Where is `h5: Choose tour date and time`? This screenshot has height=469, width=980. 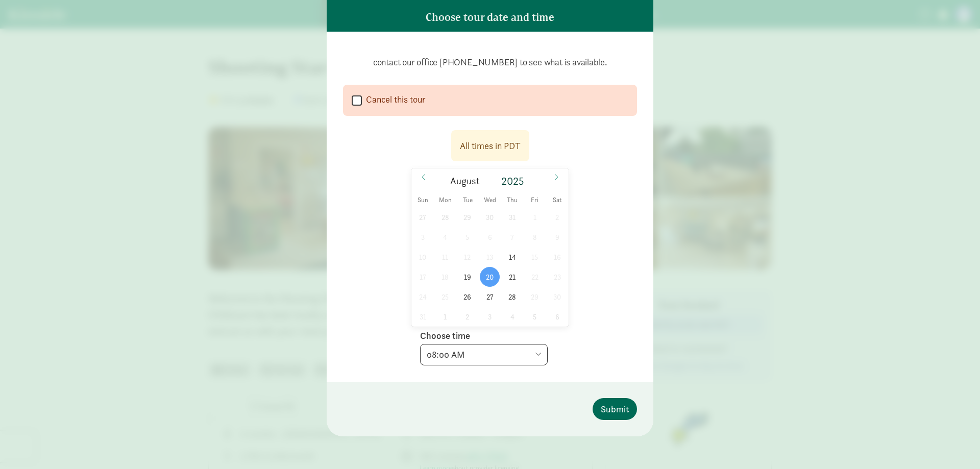 h5: Choose tour date and time is located at coordinates (490, 17).